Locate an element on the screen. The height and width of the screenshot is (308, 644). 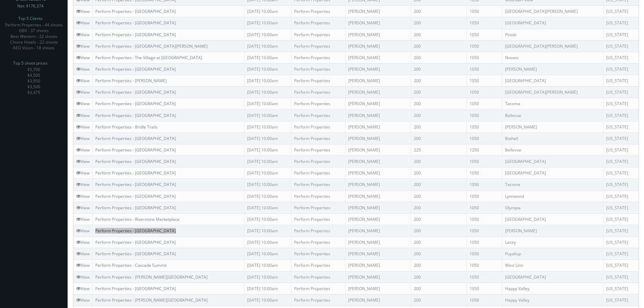
a: Perform Properties - Bridle Trails is located at coordinates (126, 127).